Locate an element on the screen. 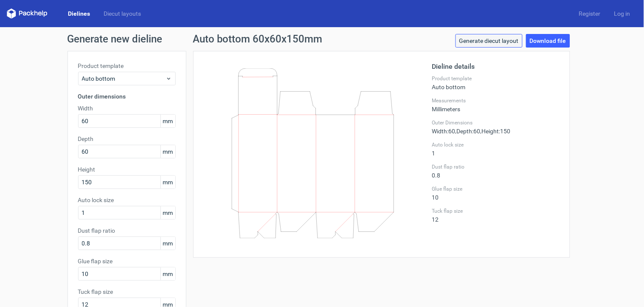 This screenshot has width=644, height=307. label: Outer Dimensions is located at coordinates (496, 123).